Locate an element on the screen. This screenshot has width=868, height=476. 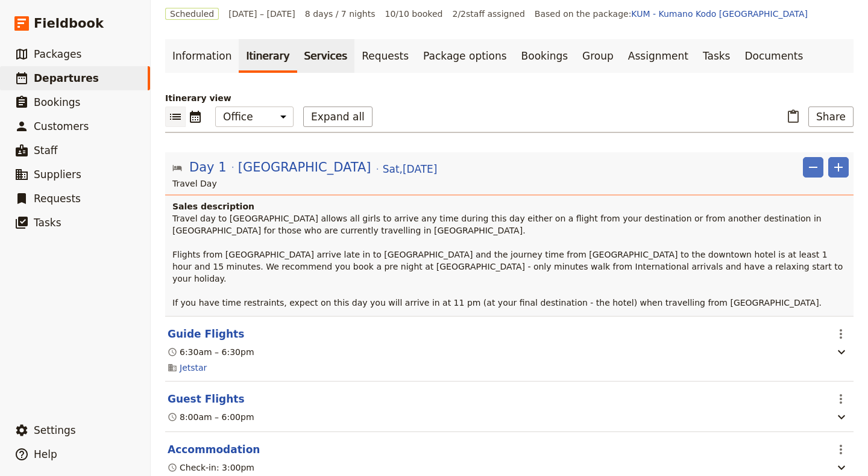
button: List view is located at coordinates (175, 117).